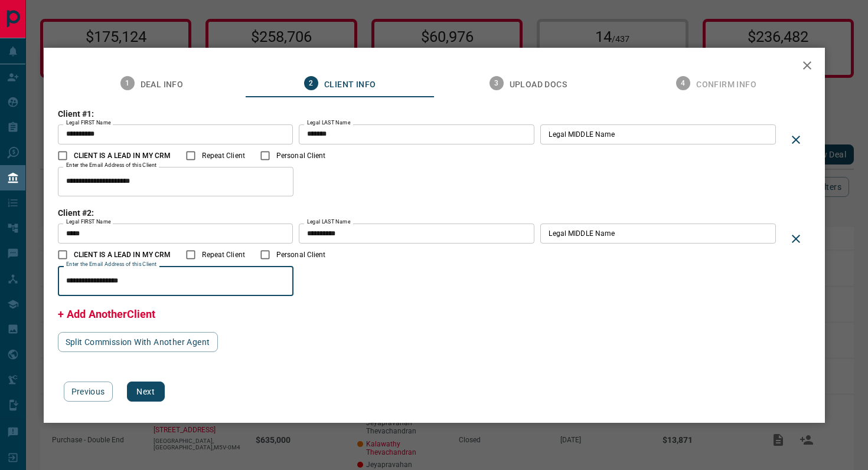  Describe the element at coordinates (138, 342) in the screenshot. I see `button: Split Commission With Another Agent` at that location.